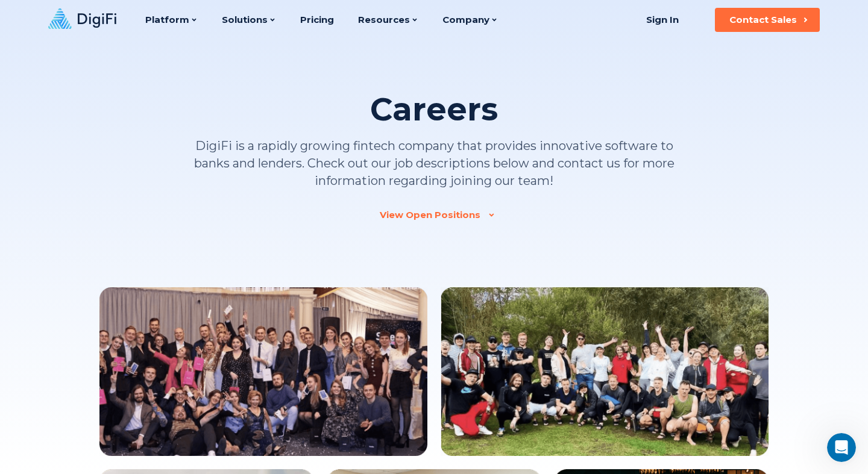 The width and height of the screenshot is (868, 474). What do you see at coordinates (263, 372) in the screenshot?
I see `img: Team Image 1` at bounding box center [263, 372].